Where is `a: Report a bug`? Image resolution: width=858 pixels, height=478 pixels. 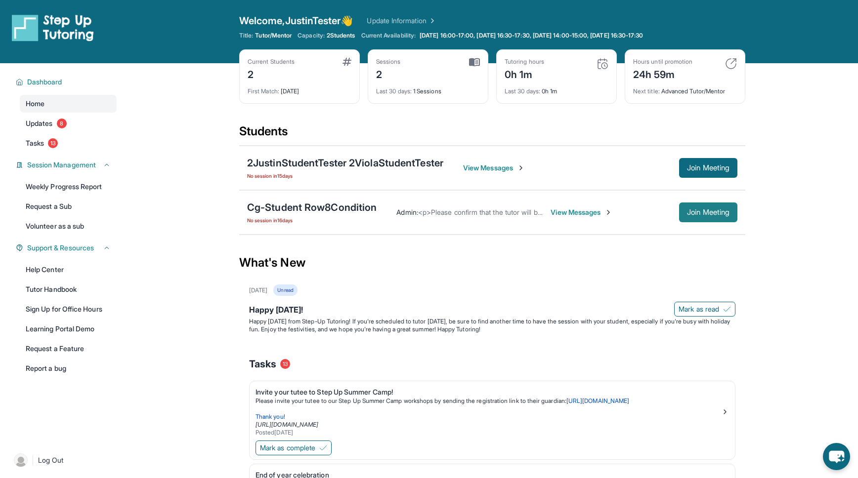
a: Report a bug is located at coordinates (68, 369).